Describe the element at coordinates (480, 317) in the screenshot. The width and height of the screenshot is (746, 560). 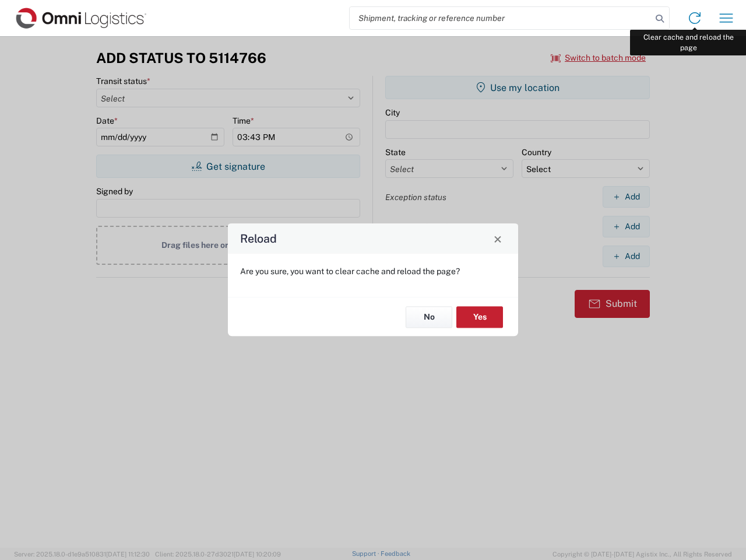
I see `button: Yes` at that location.